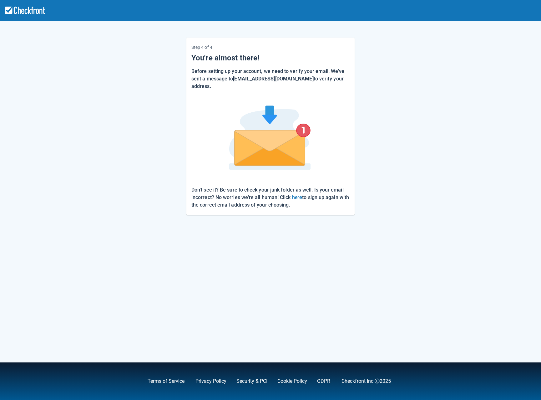  I want to click on p: Don't see it? Be sure to check your junk folder as well. Is your email incorrect? No worries we'r..., so click(271, 197).